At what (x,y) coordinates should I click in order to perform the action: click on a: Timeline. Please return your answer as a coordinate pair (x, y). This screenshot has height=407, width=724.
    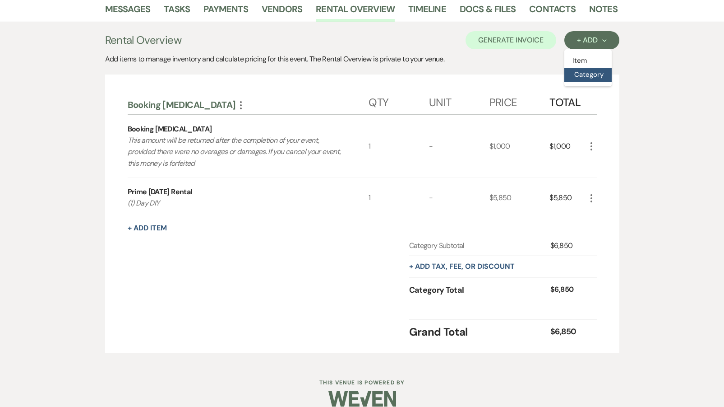
    Looking at the image, I should click on (427, 12).